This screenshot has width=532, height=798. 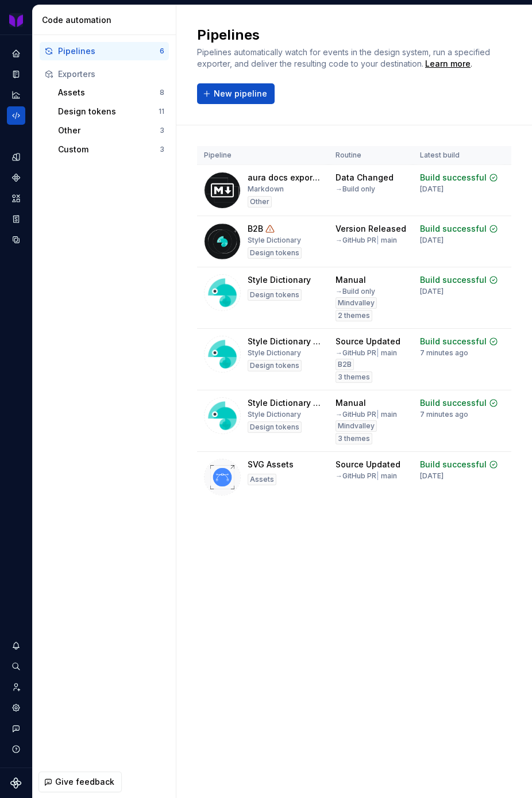 I want to click on button: Search ⌘K, so click(x=16, y=667).